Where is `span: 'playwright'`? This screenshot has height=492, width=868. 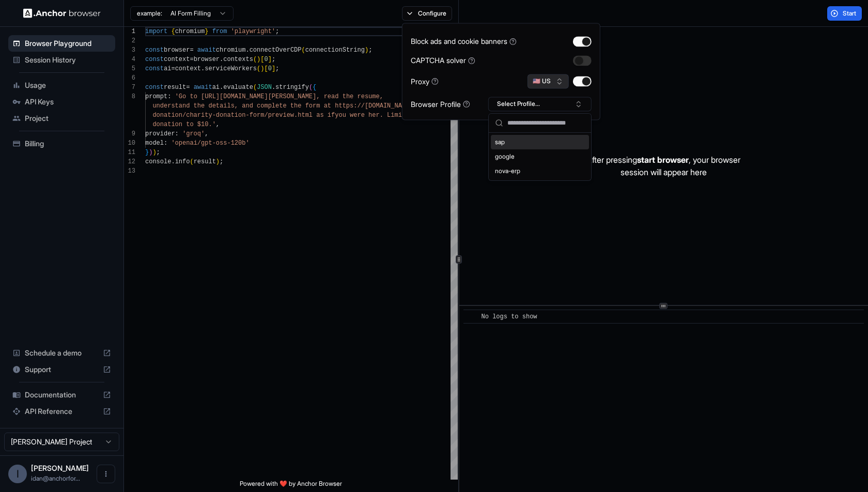 span: 'playwright' is located at coordinates (253, 31).